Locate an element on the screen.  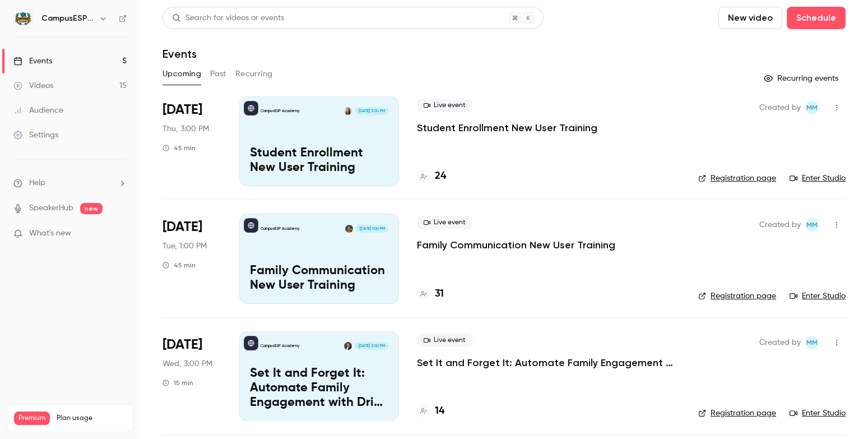
div: Events is located at coordinates (33, 61).